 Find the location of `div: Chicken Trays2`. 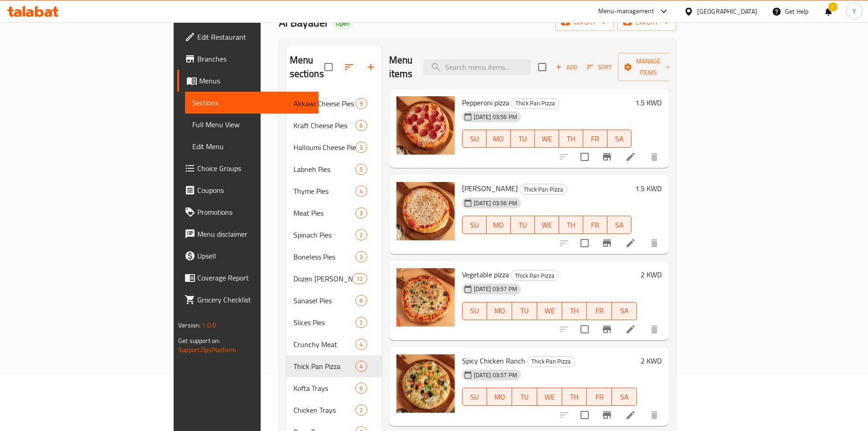

div: Chicken Trays2 is located at coordinates (334, 410).